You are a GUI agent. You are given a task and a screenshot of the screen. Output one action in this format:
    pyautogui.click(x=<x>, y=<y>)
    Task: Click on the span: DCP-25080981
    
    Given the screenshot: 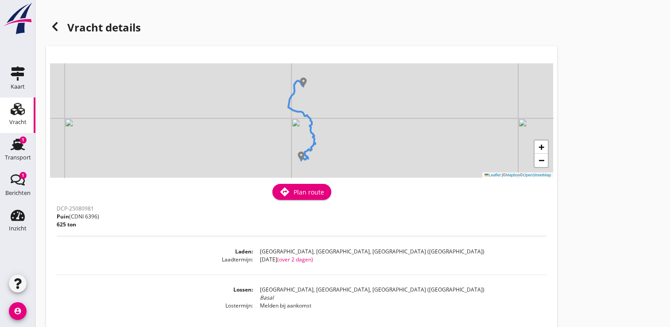 What is the action you would take?
    pyautogui.click(x=75, y=208)
    